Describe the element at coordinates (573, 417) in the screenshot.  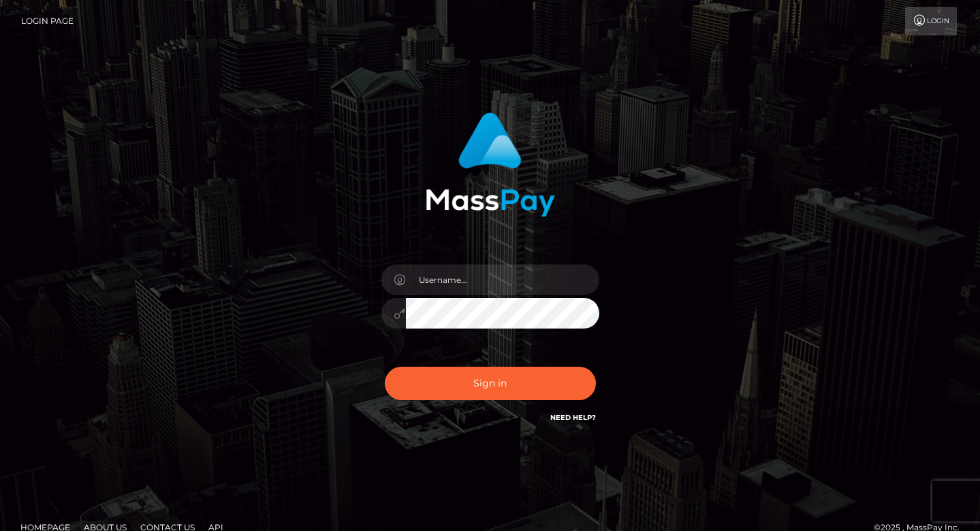
I see `a: Need Help?` at that location.